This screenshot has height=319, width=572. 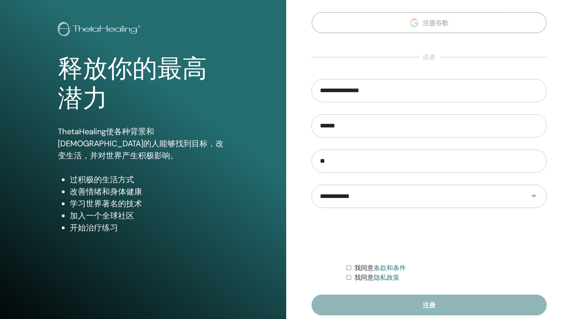 I want to click on li: 过积极的生活方式, so click(x=149, y=180).